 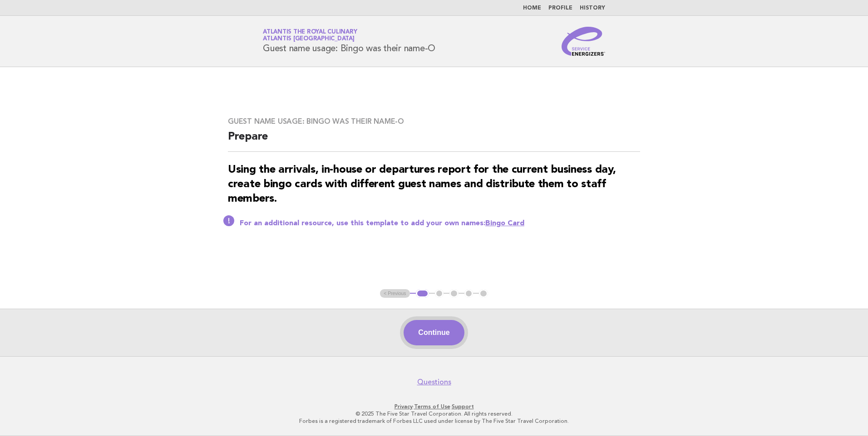 I want to click on img: Service Energizers, so click(x=583, y=41).